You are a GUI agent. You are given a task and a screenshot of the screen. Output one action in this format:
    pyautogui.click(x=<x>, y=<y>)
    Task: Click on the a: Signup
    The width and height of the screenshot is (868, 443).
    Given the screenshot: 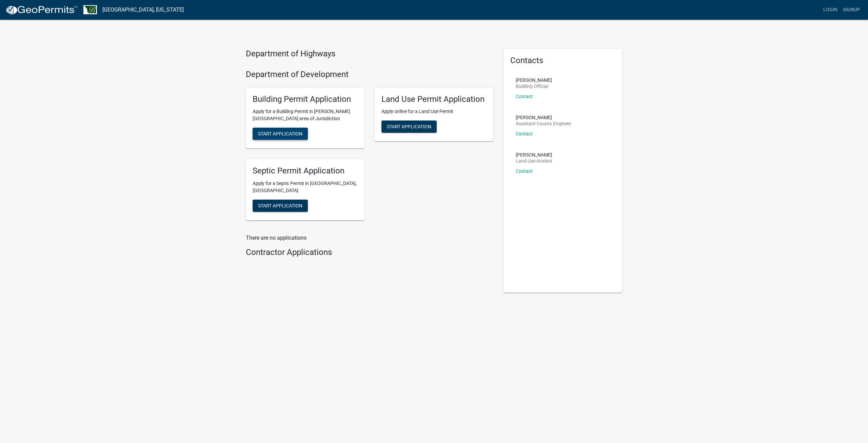 What is the action you would take?
    pyautogui.click(x=851, y=10)
    